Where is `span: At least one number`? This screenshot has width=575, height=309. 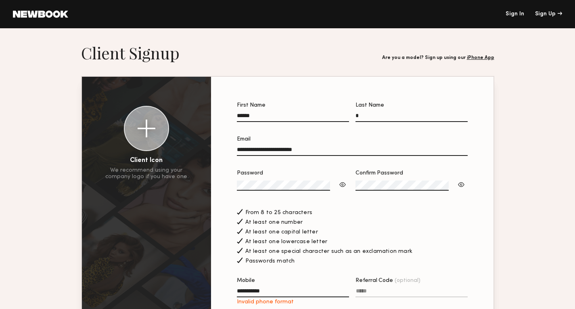 span: At least one number is located at coordinates (274, 222).